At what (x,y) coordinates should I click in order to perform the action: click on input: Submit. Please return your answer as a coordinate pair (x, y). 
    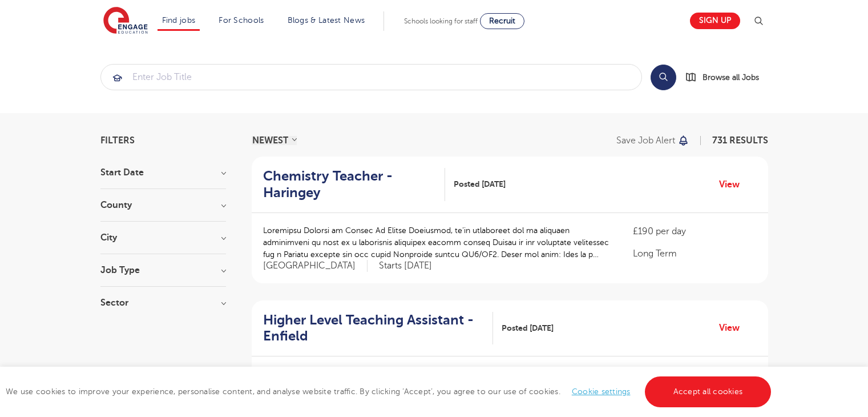
    Looking at the image, I should click on (371, 77).